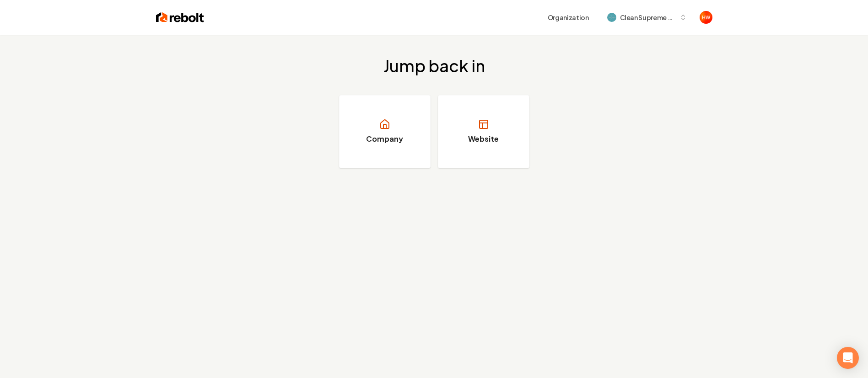 The width and height of the screenshot is (868, 378). What do you see at coordinates (568, 17) in the screenshot?
I see `button: Organization` at bounding box center [568, 17].